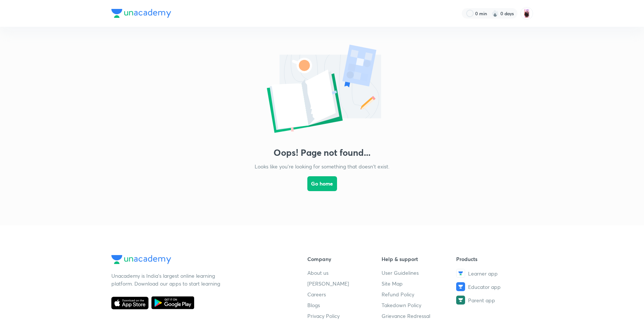 This screenshot has width=644, height=322. I want to click on p: Looks like you're looking for something that doesn't exist., so click(322, 166).